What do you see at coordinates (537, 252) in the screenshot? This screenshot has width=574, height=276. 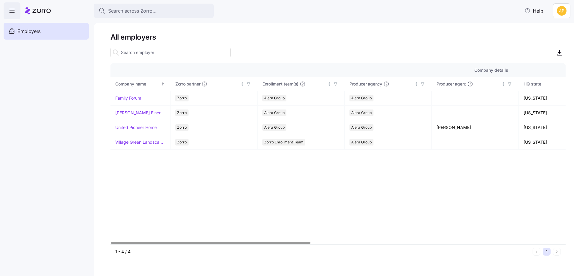 I see `button: Previous page` at bounding box center [537, 252].